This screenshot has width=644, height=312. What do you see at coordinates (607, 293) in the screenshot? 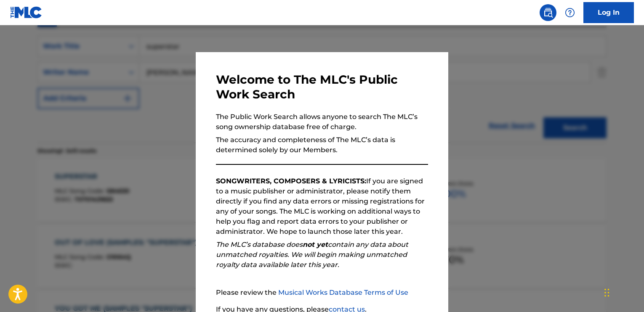
I see `div: Drag` at bounding box center [607, 293].